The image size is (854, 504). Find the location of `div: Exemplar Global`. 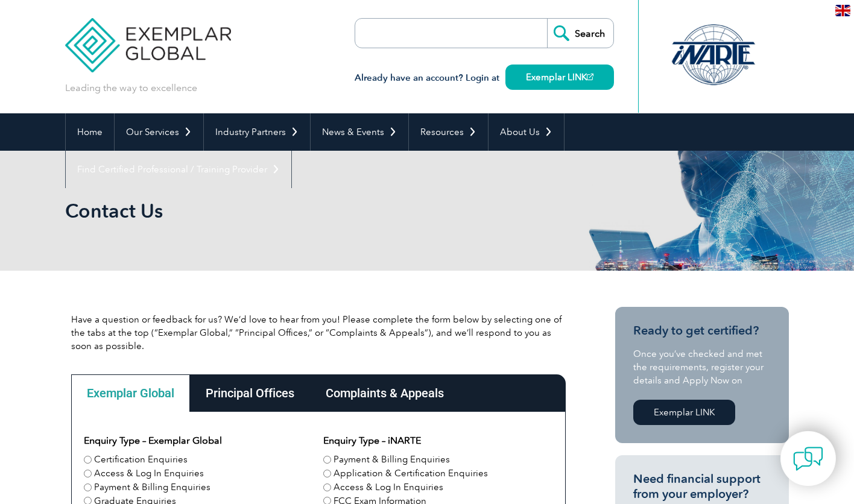

div: Exemplar Global is located at coordinates (131, 393).